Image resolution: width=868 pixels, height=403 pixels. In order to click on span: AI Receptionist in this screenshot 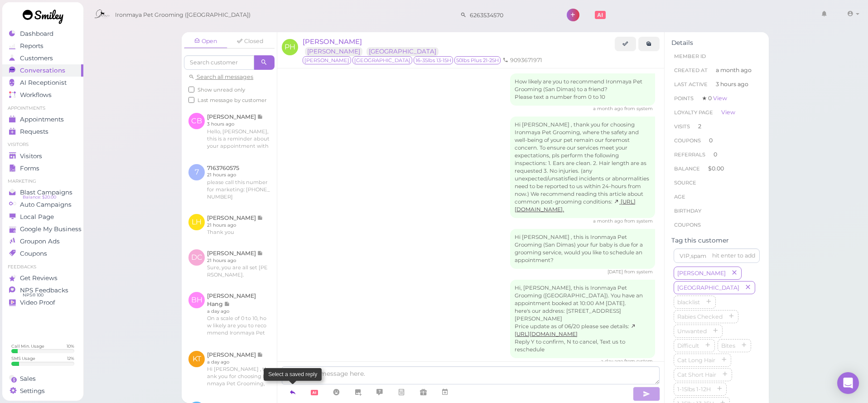, I will do `click(43, 83)`.